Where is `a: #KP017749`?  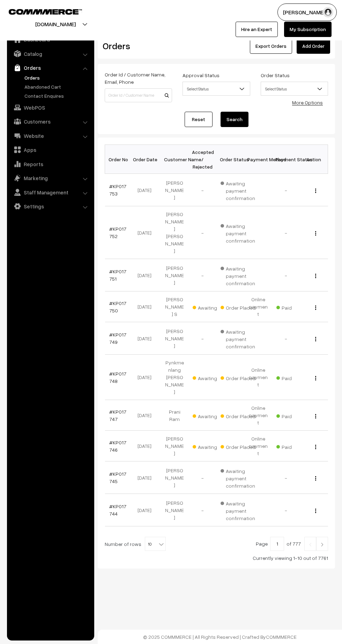 a: #KP017749 is located at coordinates (118, 338).